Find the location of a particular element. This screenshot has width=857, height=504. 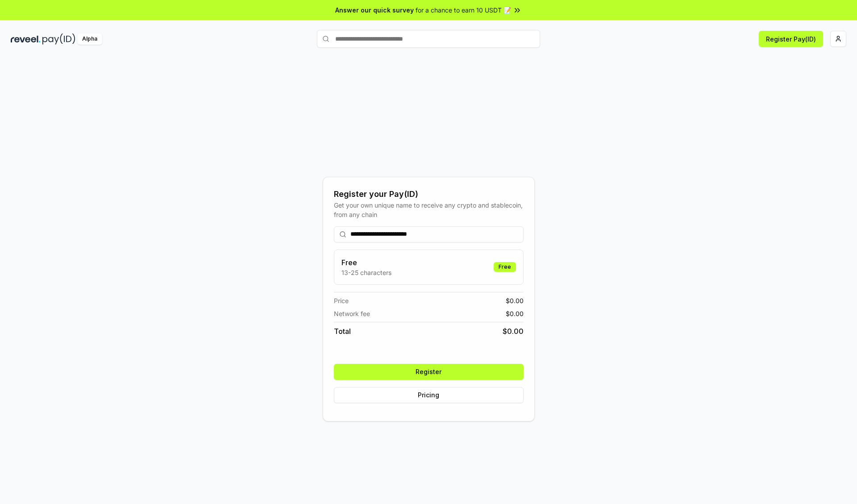

span: Price is located at coordinates (341, 301).